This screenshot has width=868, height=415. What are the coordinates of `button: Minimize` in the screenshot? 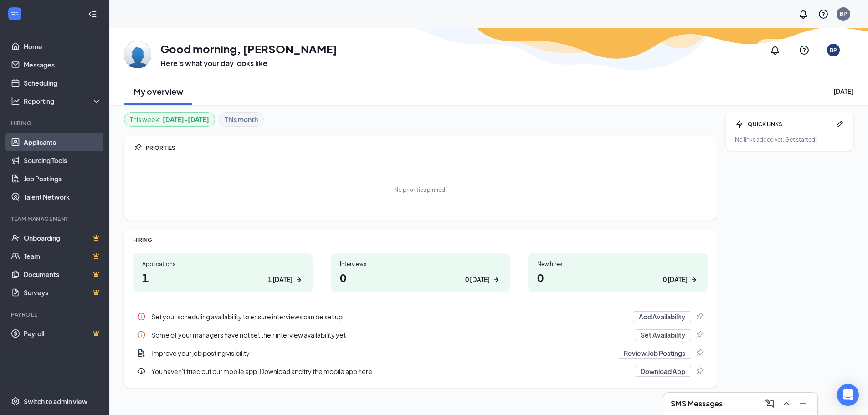 It's located at (803, 404).